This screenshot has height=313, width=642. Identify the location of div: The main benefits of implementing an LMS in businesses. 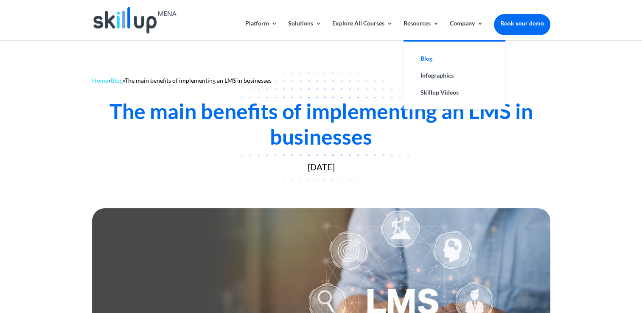
(321, 124).